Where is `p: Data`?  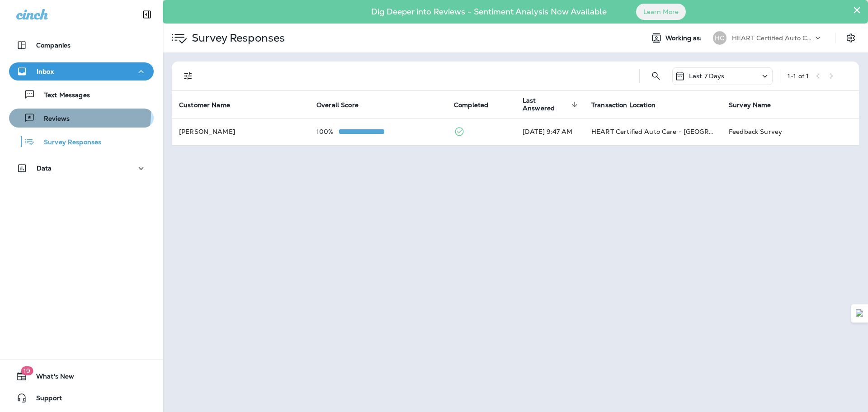
p: Data is located at coordinates (44, 168).